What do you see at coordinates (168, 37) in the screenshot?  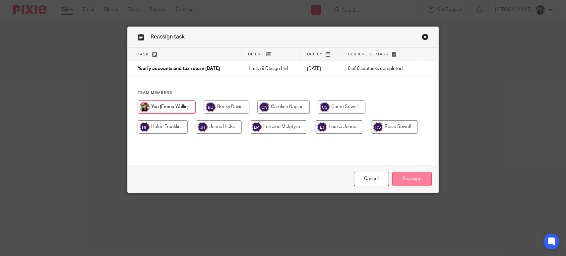 I see `span: Reassign task` at bounding box center [168, 37].